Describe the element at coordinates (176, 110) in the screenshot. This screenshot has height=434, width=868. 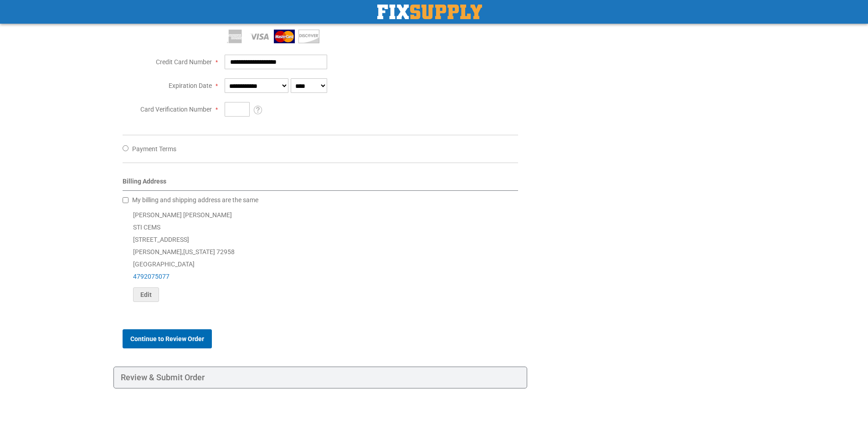
I see `span: Card Verification Number` at that location.